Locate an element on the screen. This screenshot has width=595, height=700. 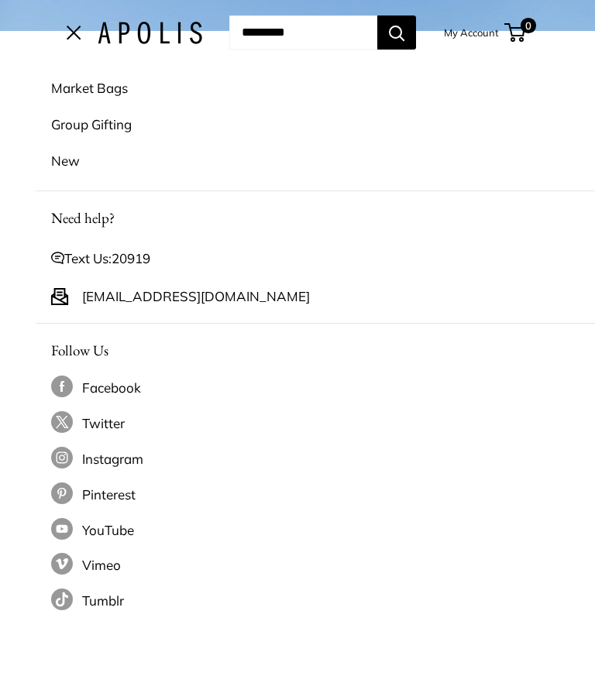
a: 0 is located at coordinates (515, 32).